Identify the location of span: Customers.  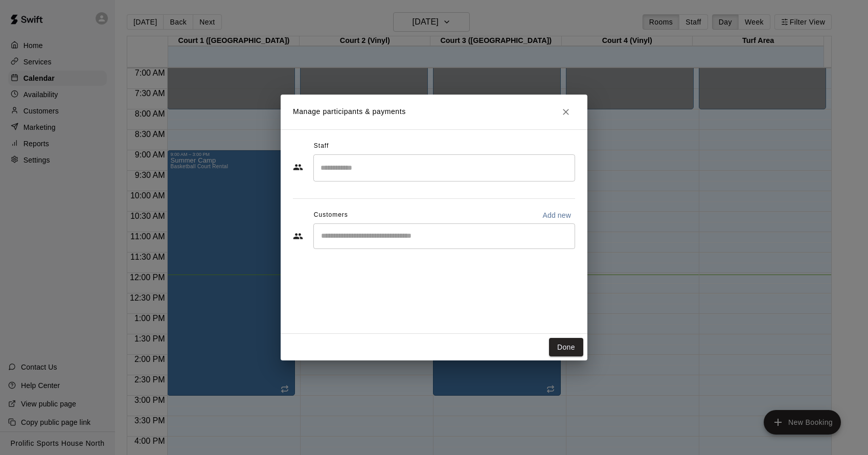
(331, 215).